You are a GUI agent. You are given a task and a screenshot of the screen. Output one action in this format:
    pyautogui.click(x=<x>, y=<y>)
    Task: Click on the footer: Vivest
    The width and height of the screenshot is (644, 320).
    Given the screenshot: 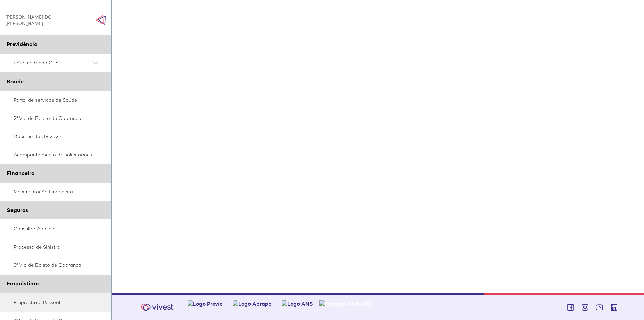 What is the action you would take?
    pyautogui.click(x=377, y=306)
    